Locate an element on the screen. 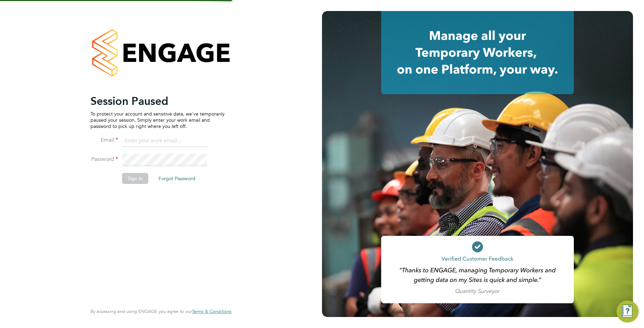 The width and height of the screenshot is (644, 328). span: Terms & Conditions is located at coordinates (212, 311).